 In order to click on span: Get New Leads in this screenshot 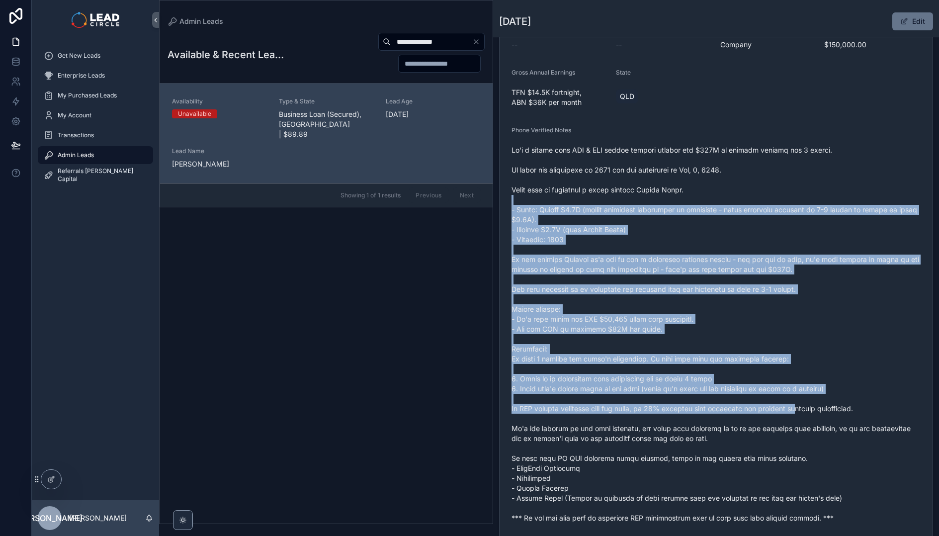, I will do `click(79, 56)`.